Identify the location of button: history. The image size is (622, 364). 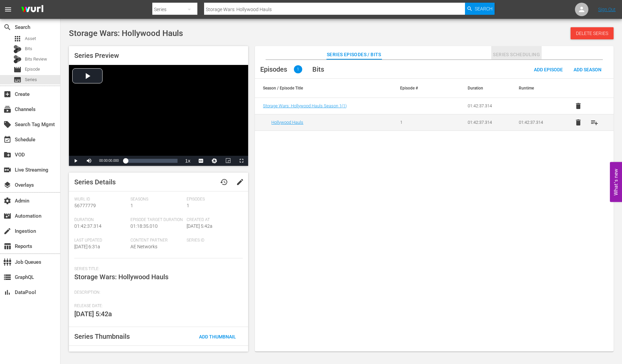
(224, 182).